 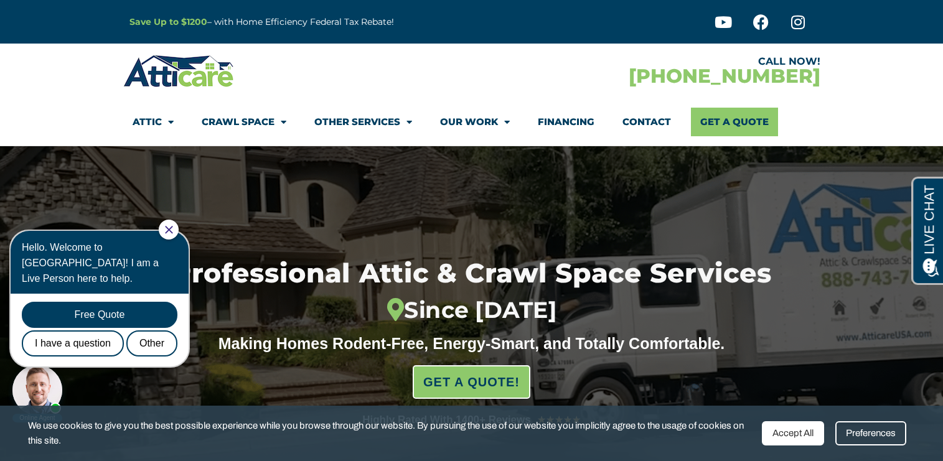 What do you see at coordinates (31, 172) in the screenshot?
I see `div: Need help? Chat with us now!` at bounding box center [31, 172].